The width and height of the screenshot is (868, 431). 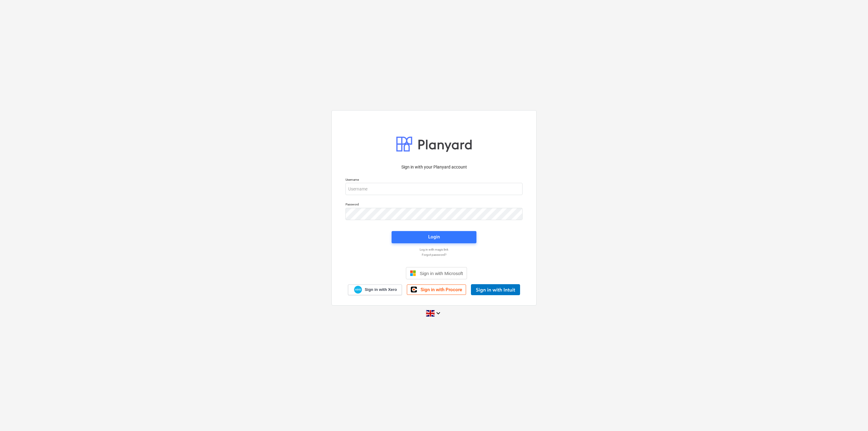 What do you see at coordinates (434, 250) in the screenshot?
I see `a: Log in with magic link` at bounding box center [434, 250].